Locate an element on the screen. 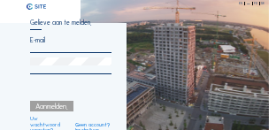  div: Aanmelden. is located at coordinates (51, 106).